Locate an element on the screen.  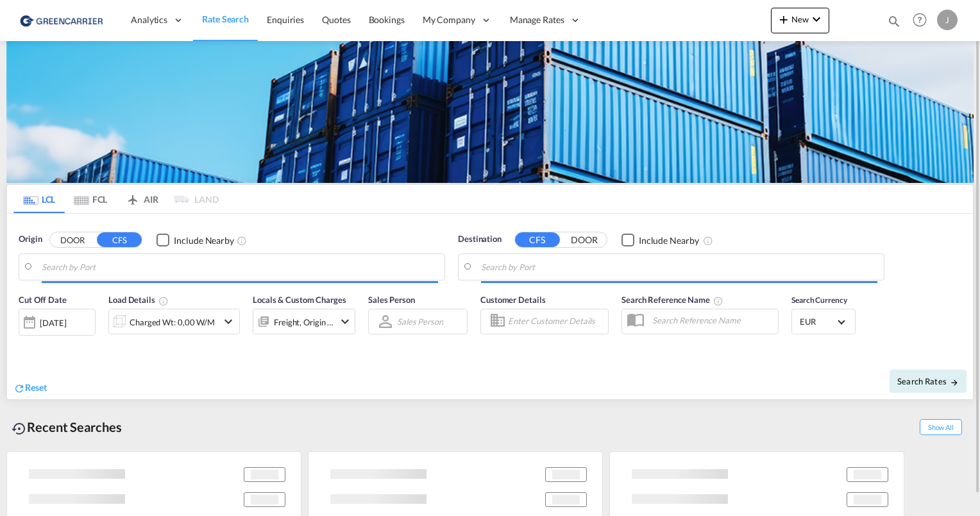
div: J is located at coordinates (948, 20).